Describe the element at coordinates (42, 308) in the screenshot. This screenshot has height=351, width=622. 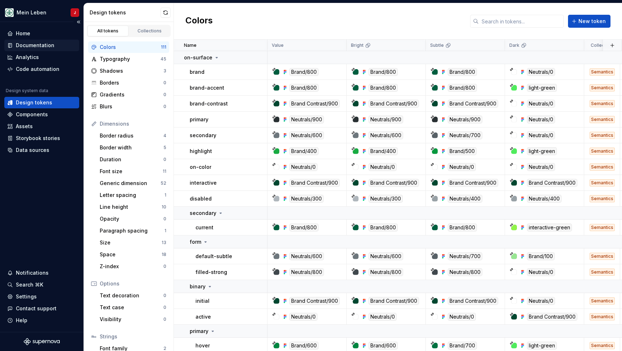
I see `button: Contact support` at that location.